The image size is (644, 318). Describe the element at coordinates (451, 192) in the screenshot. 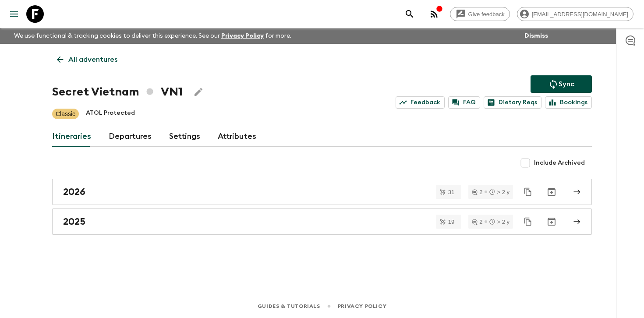

I see `span: 31` at that location.